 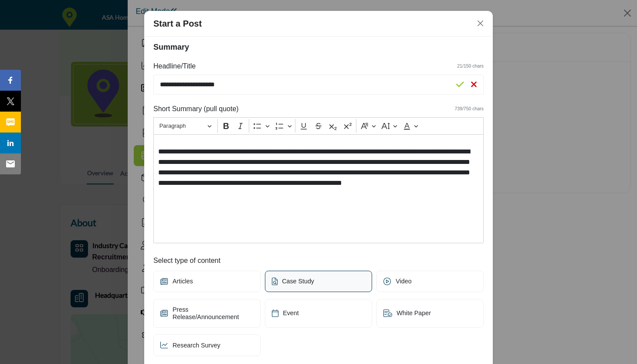 I want to click on input: Enter a compelling headline, so click(x=318, y=84).